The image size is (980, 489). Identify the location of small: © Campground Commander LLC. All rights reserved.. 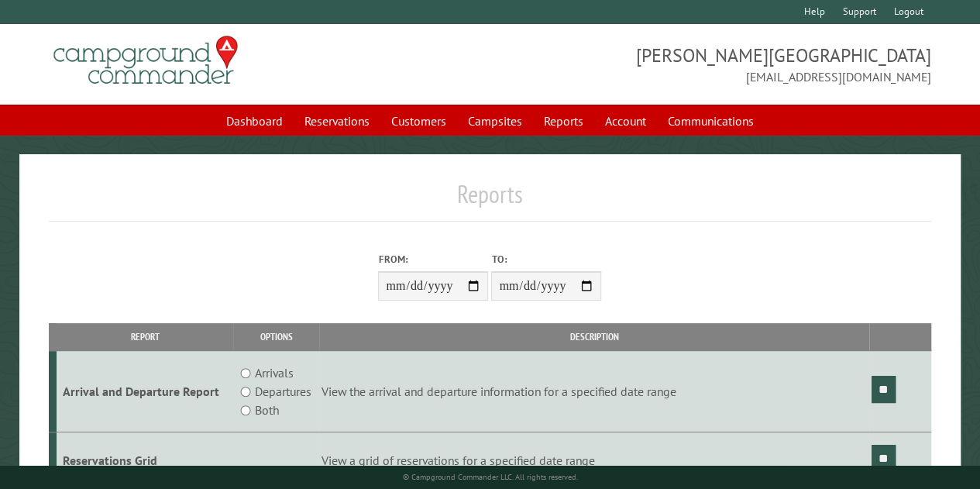
(490, 476).